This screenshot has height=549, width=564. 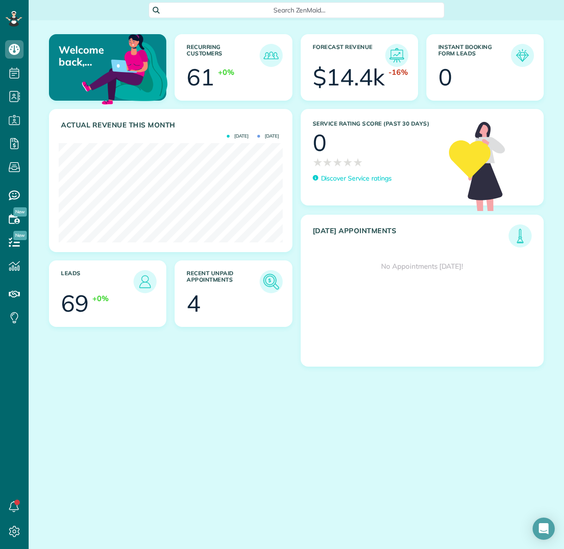 What do you see at coordinates (349, 77) in the screenshot?
I see `div: $14.4k` at bounding box center [349, 77].